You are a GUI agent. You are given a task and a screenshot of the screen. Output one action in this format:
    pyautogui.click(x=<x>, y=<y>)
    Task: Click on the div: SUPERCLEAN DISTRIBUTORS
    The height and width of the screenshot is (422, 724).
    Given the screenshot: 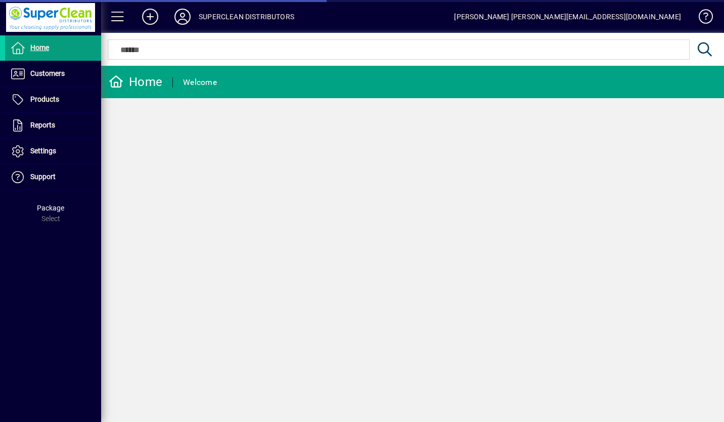 What is the action you would take?
    pyautogui.click(x=246, y=17)
    